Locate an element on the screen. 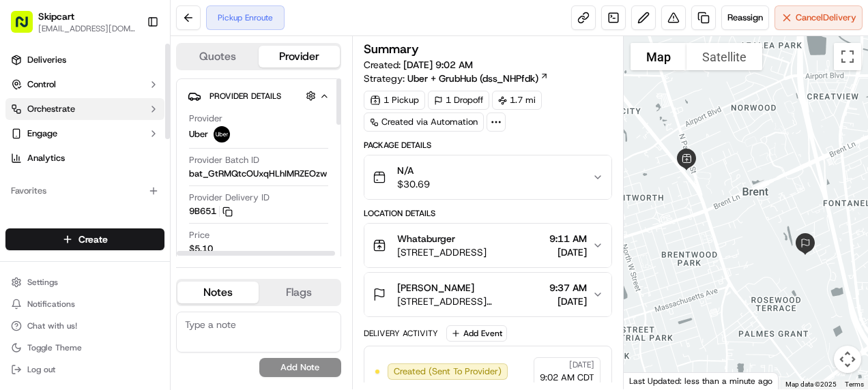 The image size is (868, 390). a: Analytics is located at coordinates (85, 158).